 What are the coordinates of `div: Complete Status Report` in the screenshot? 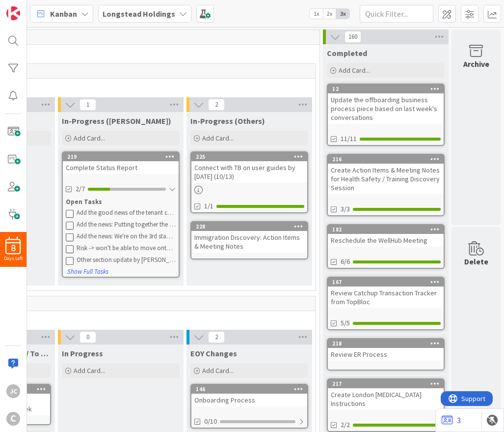 It's located at (121, 168).